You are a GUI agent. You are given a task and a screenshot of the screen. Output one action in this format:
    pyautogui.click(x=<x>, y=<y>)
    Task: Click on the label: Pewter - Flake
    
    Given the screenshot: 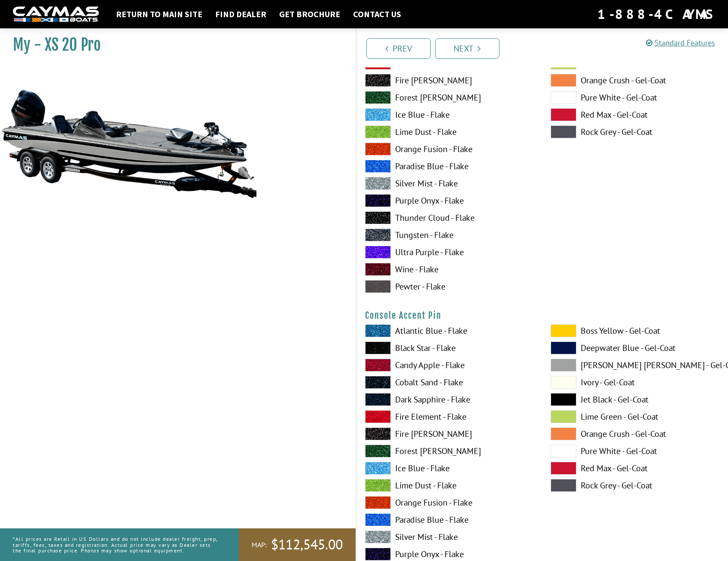 What is the action you would take?
    pyautogui.click(x=449, y=286)
    